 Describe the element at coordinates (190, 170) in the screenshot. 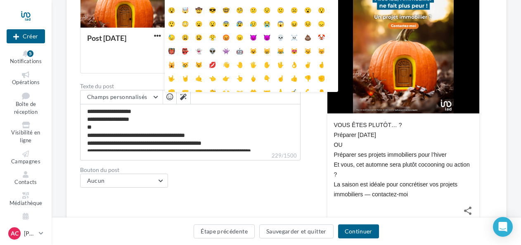

I see `label: Bouton du post` at that location.